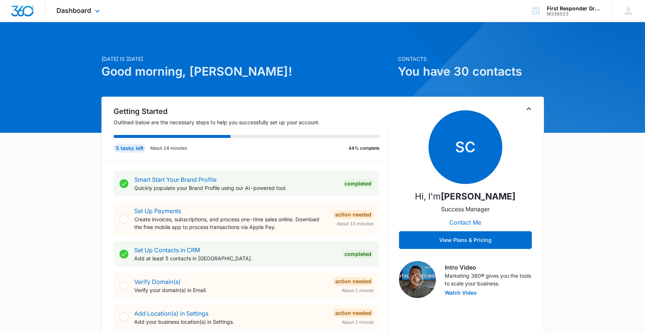 The width and height of the screenshot is (645, 333). I want to click on button: View Plans & Pricing, so click(465, 240).